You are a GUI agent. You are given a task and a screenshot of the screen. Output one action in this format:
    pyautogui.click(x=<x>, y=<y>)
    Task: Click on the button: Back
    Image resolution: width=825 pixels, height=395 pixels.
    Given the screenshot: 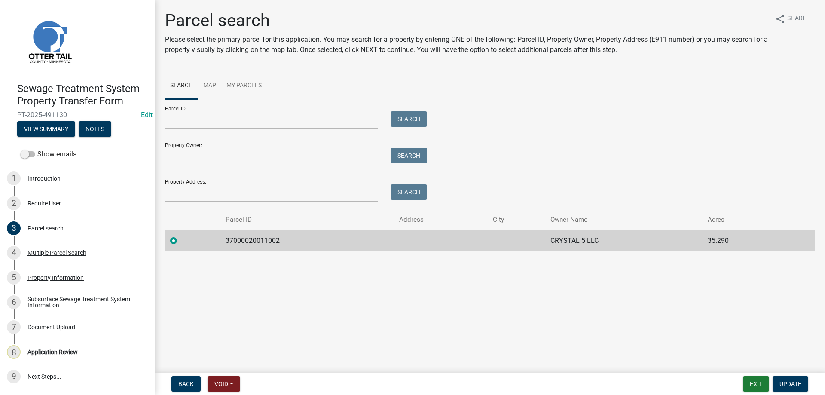 What is the action you would take?
    pyautogui.click(x=186, y=384)
    